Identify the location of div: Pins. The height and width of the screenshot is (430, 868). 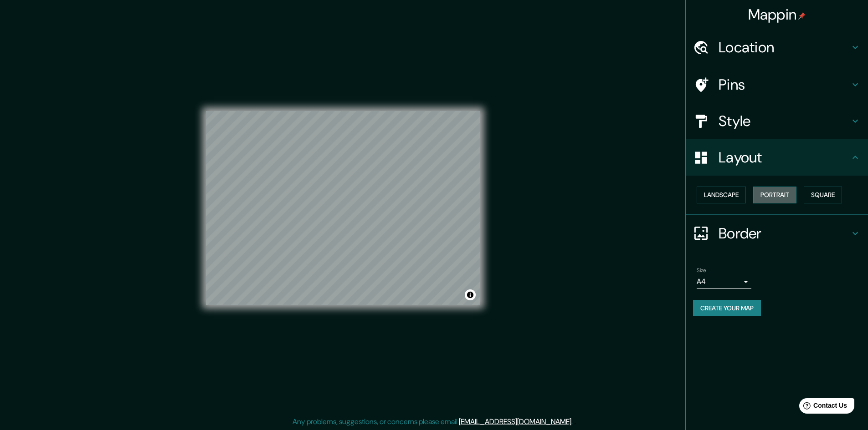
(777, 84).